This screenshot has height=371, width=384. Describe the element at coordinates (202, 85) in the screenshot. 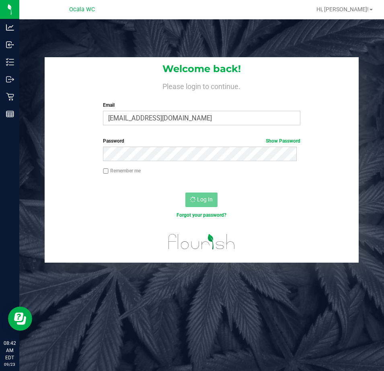

I see `h4: Please login to continue.` at that location.